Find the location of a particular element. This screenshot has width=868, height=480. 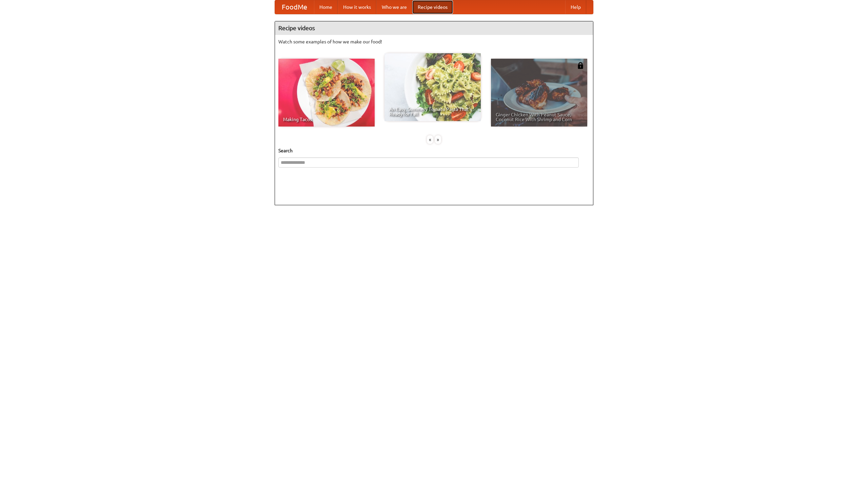

a: FoodMe is located at coordinates (294, 7).